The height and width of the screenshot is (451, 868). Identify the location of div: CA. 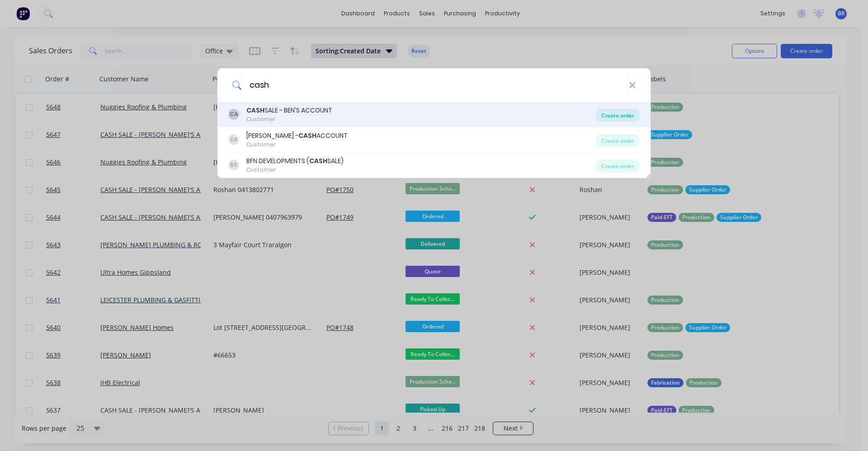
(233, 114).